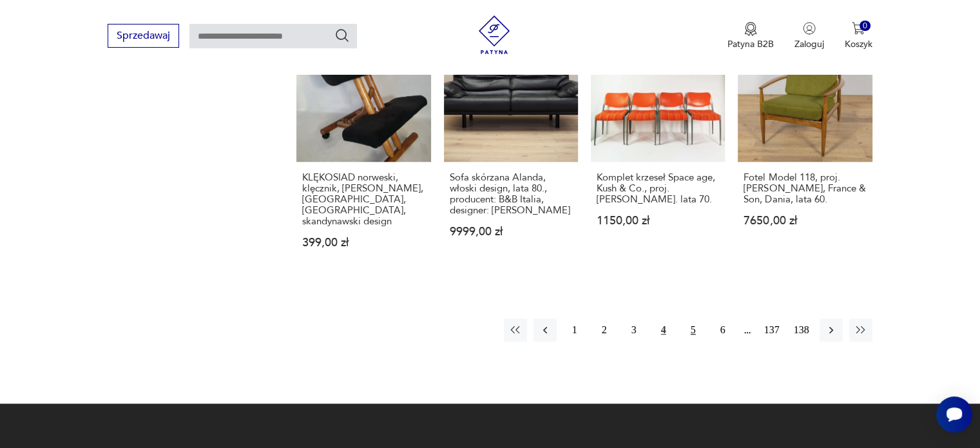  I want to click on img: Ikona medalu, so click(751, 29).